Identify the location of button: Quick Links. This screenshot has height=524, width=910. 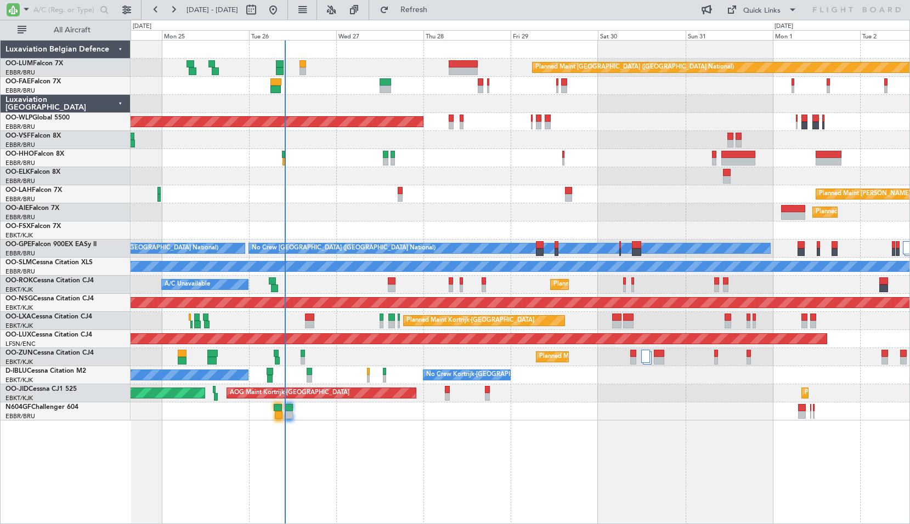
(762, 10).